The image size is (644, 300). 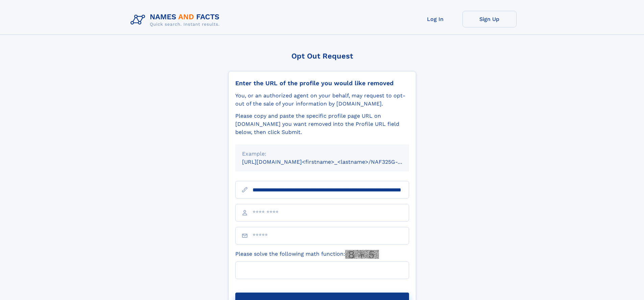 What do you see at coordinates (176, 20) in the screenshot?
I see `img: Logo Names and Facts` at bounding box center [176, 20].